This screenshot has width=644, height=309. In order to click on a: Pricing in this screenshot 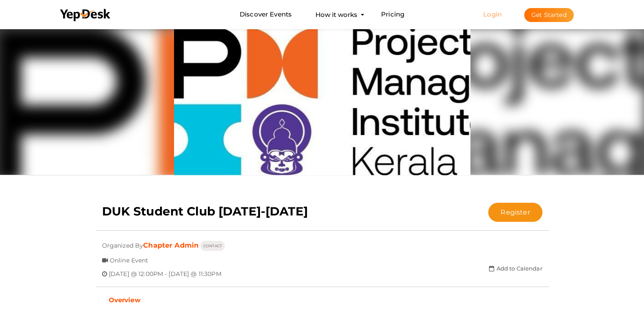, I will do `click(393, 15)`.